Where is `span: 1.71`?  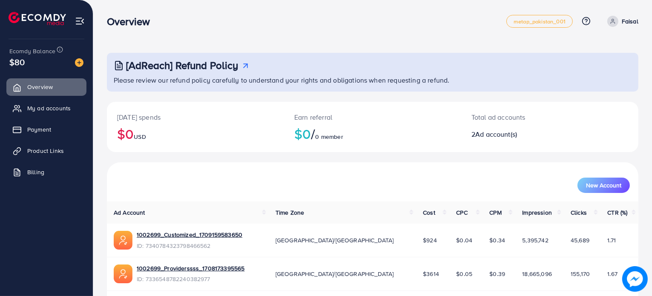 span: 1.71 is located at coordinates (612, 240).